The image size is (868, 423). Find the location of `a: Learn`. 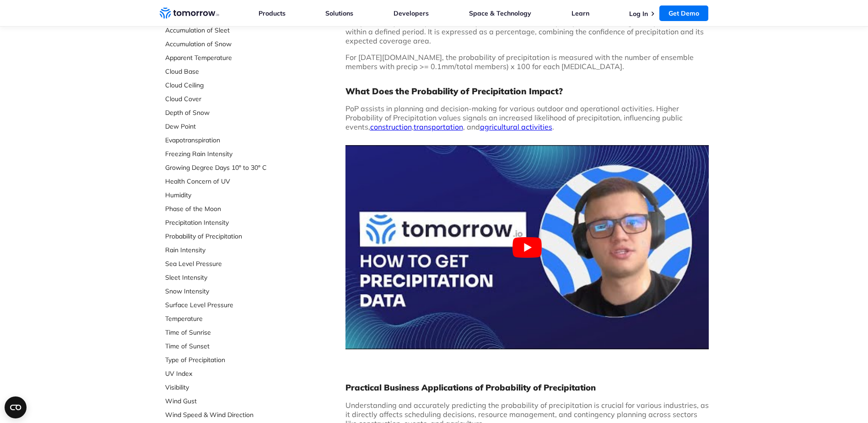

a: Learn is located at coordinates (580, 13).